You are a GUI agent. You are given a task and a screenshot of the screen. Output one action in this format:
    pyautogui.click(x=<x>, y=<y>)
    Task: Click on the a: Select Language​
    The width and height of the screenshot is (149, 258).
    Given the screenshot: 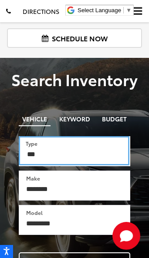 What is the action you would take?
    pyautogui.click(x=104, y=10)
    